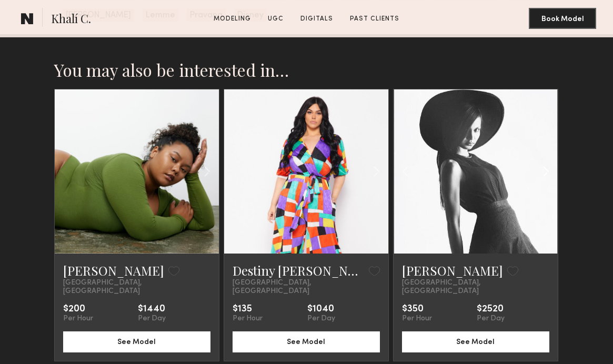 This screenshot has width=613, height=364. Describe the element at coordinates (317, 19) in the screenshot. I see `a: Digitals` at that location.